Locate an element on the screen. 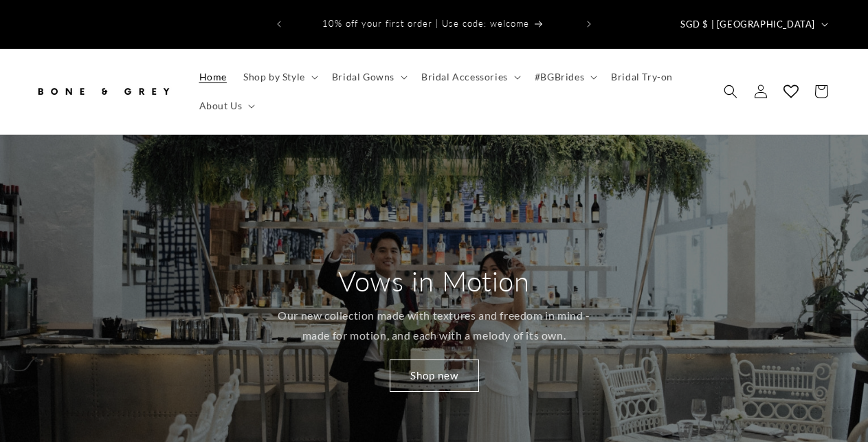 The height and width of the screenshot is (442, 868). a: Home is located at coordinates (213, 77).